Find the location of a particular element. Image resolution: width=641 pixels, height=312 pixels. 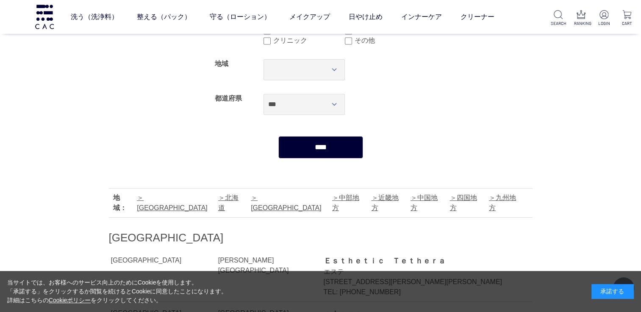

p: RANKING is located at coordinates (580, 23).